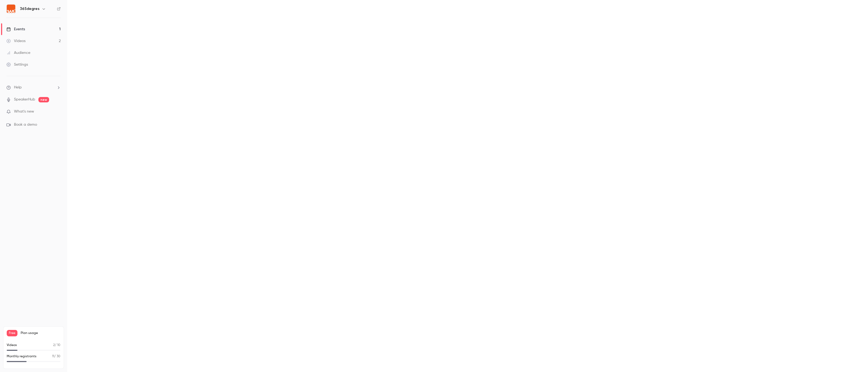  I want to click on p: / 10, so click(56, 345).